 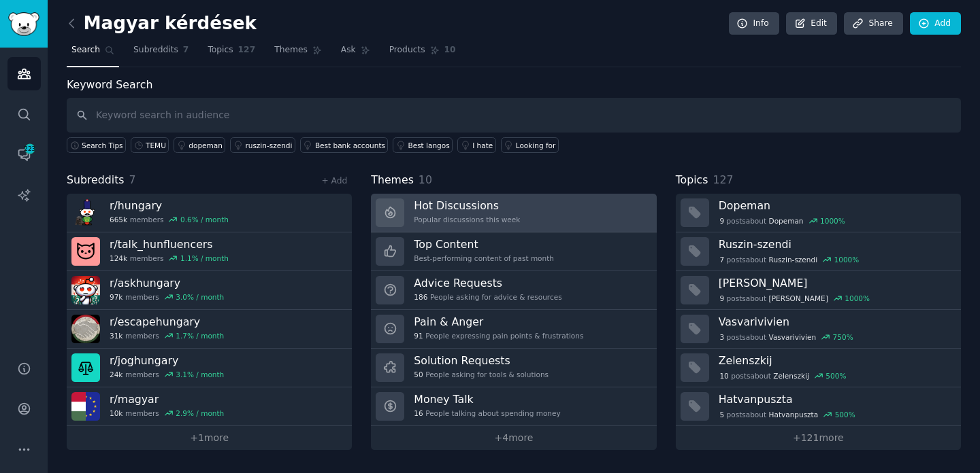 I want to click on div: 2.9 % / month, so click(x=200, y=413).